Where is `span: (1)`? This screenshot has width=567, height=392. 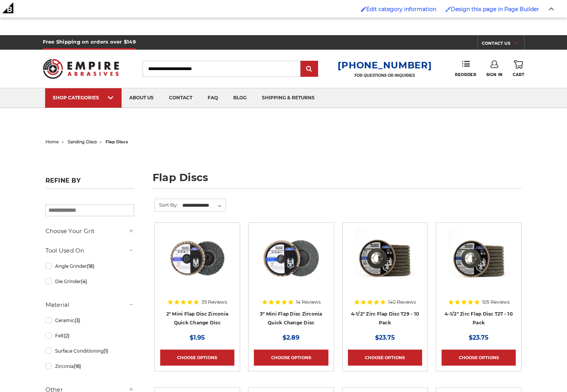
span: (1) is located at coordinates (106, 350).